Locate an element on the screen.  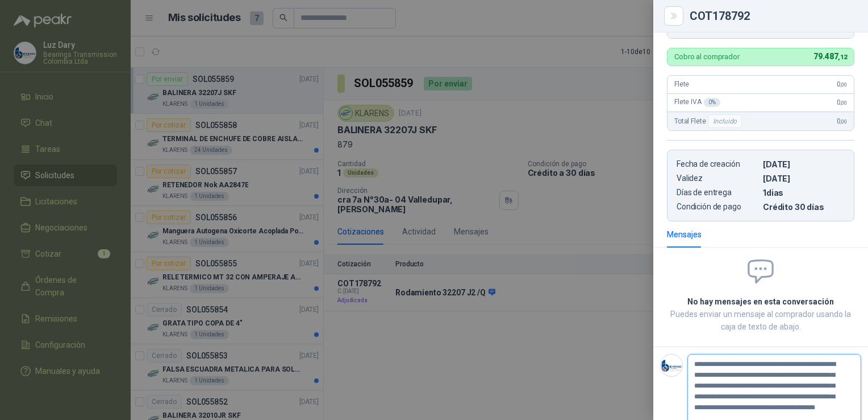
span: ,27 is located at coordinates (843, 29).